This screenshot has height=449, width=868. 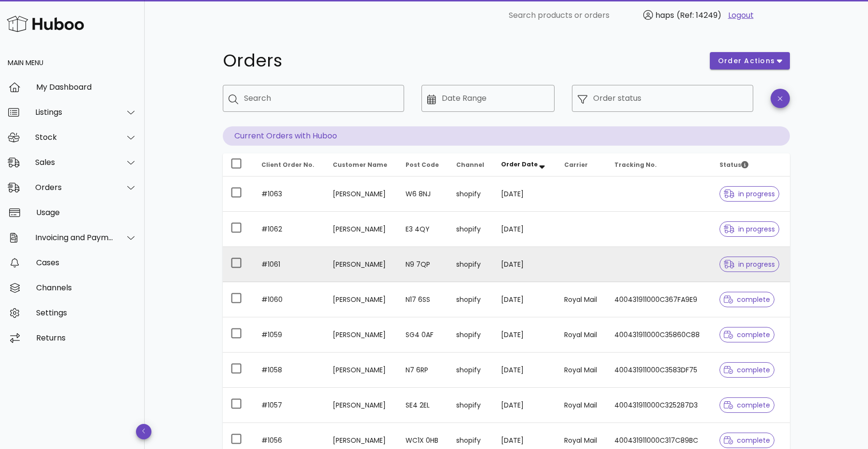 I want to click on span: Tracking No., so click(x=636, y=164).